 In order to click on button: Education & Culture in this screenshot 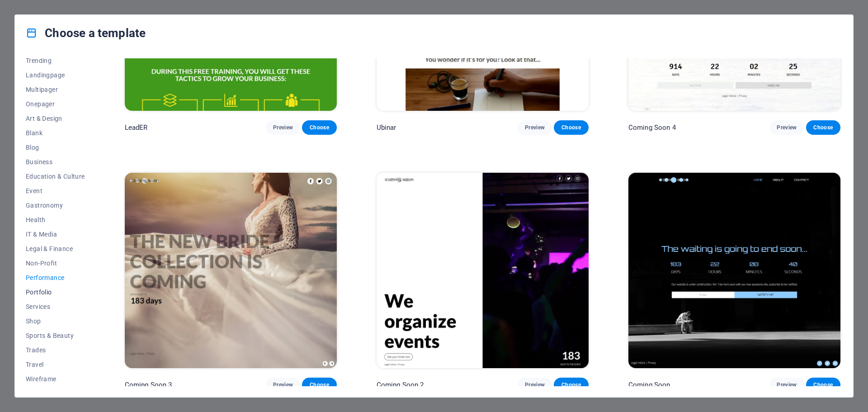, I will do `click(55, 177)`.